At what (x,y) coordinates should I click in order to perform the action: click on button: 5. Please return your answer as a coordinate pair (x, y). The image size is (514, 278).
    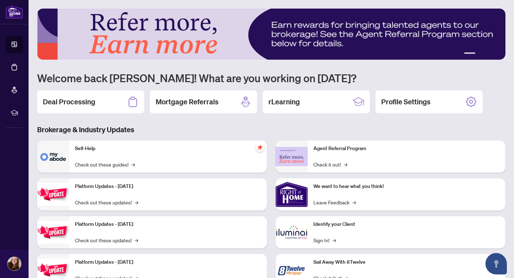
    Looking at the image, I should click on (497, 54).